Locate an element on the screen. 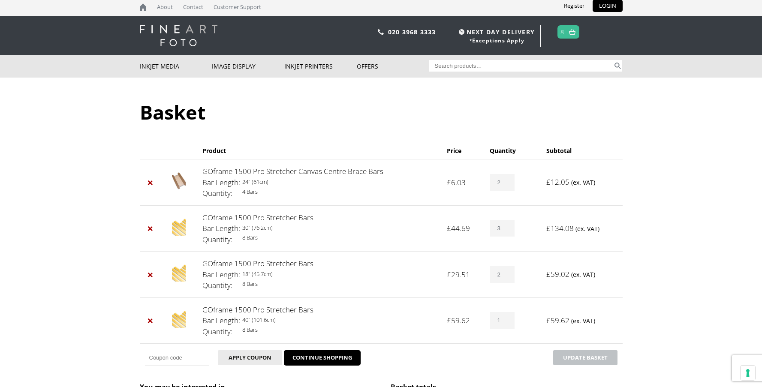 This screenshot has width=762, height=387. a: Exceptions Apply is located at coordinates (498, 40).